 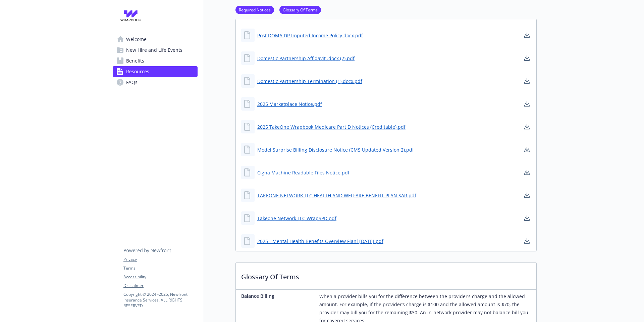 What do you see at coordinates (331, 127) in the screenshot?
I see `a: 2025 TakeOne Wrapbook Medicare Part D Notices (Creditable).pdf` at bounding box center [331, 127].